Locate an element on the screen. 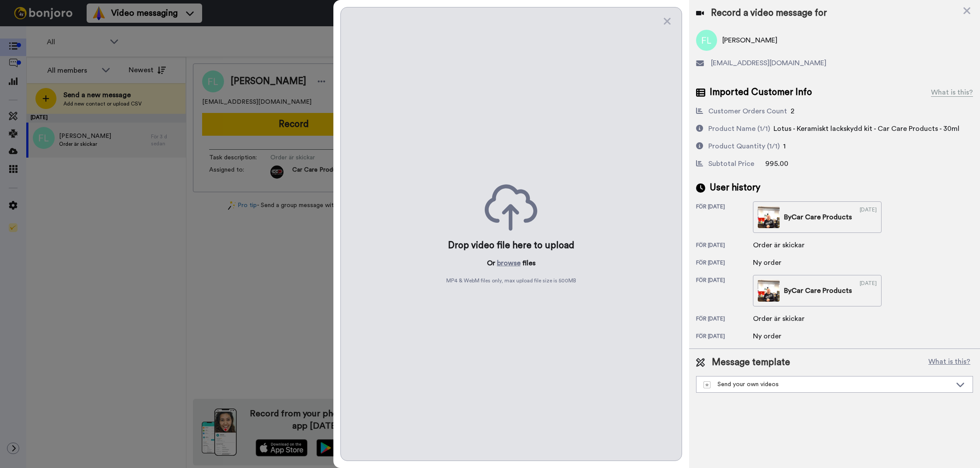 Image resolution: width=980 pixels, height=468 pixels. button: What is this? is located at coordinates (950, 362).